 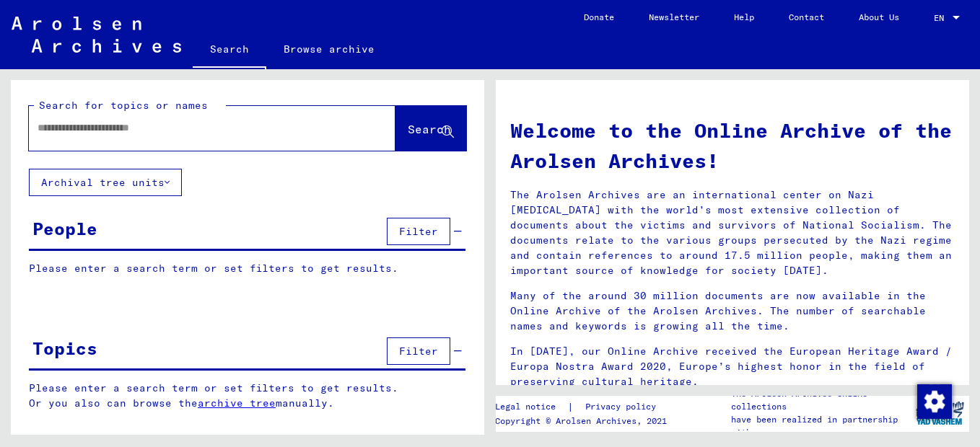 What do you see at coordinates (623, 406) in the screenshot?
I see `a: Privacy policy` at bounding box center [623, 406].